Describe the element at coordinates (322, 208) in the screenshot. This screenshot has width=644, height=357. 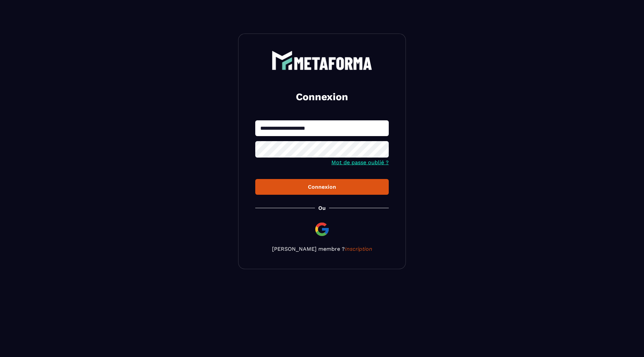
I see `p: Ou` at that location.